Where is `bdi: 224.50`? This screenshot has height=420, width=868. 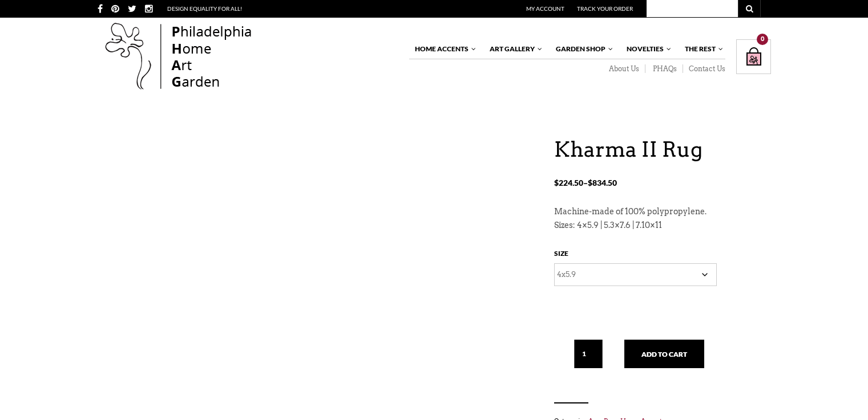
bdi: 224.50 is located at coordinates (569, 182).